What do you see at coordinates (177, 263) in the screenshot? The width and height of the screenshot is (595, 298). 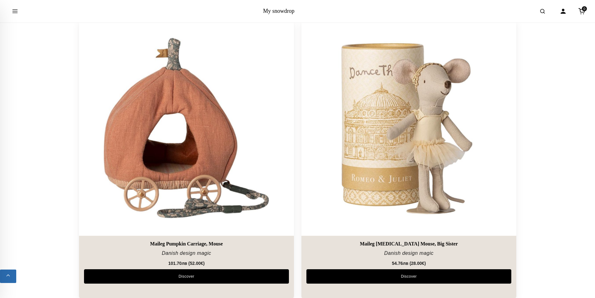 I see `span: 101.70` at bounding box center [177, 263].